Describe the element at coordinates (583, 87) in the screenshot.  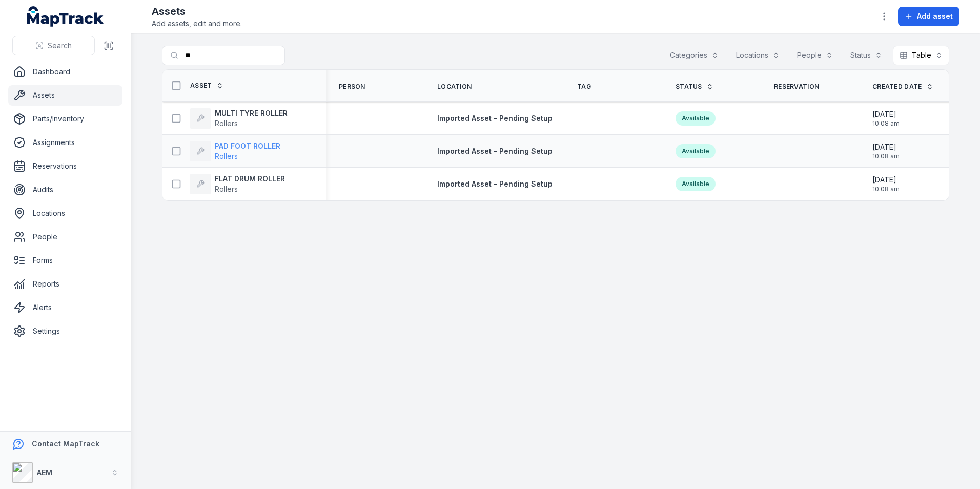
I see `span: Tag` at that location.